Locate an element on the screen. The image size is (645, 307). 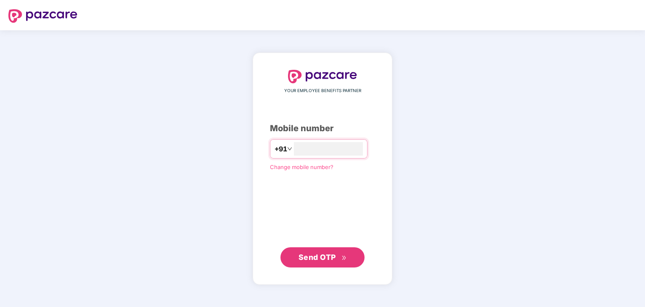
a: Change mobile number? is located at coordinates (301, 167).